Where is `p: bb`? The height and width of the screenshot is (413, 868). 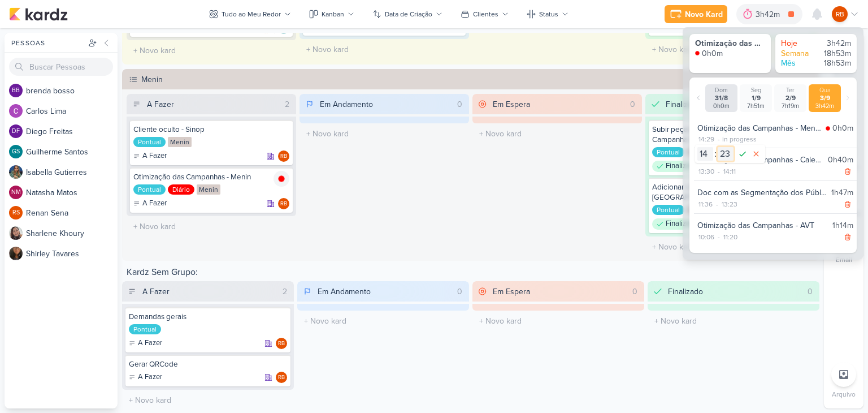
p: bb is located at coordinates (16, 90).